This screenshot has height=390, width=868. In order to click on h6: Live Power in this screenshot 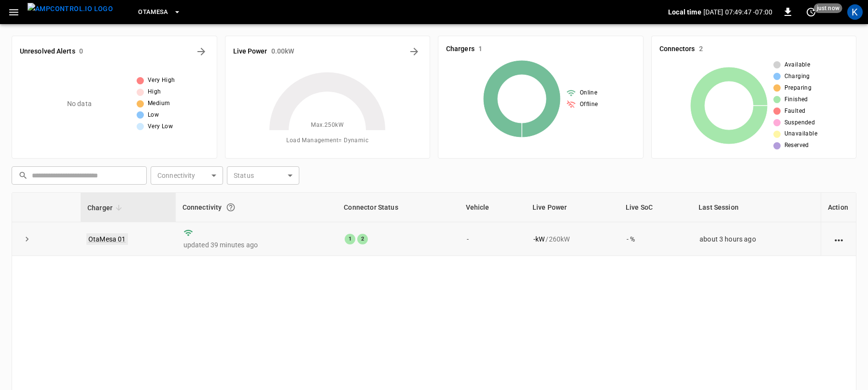, I will do `click(250, 51)`.